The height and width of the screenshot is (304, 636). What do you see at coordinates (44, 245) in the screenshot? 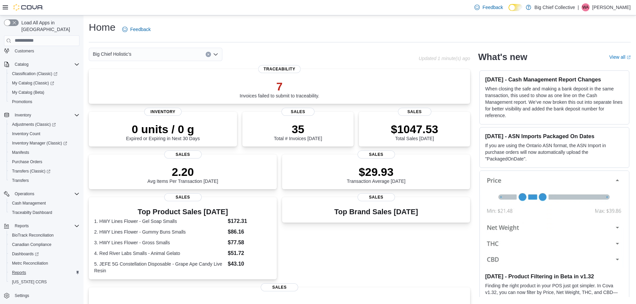
I see `button: Canadian Compliance` at bounding box center [44, 245].